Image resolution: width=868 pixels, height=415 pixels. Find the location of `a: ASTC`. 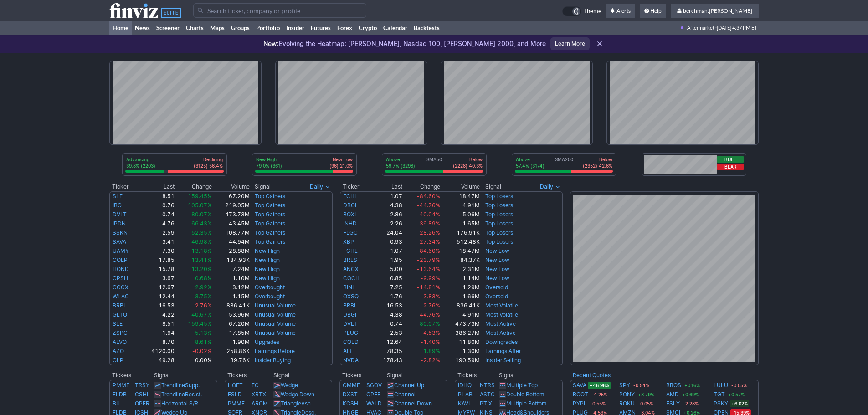

a: ASTC is located at coordinates (487, 394).